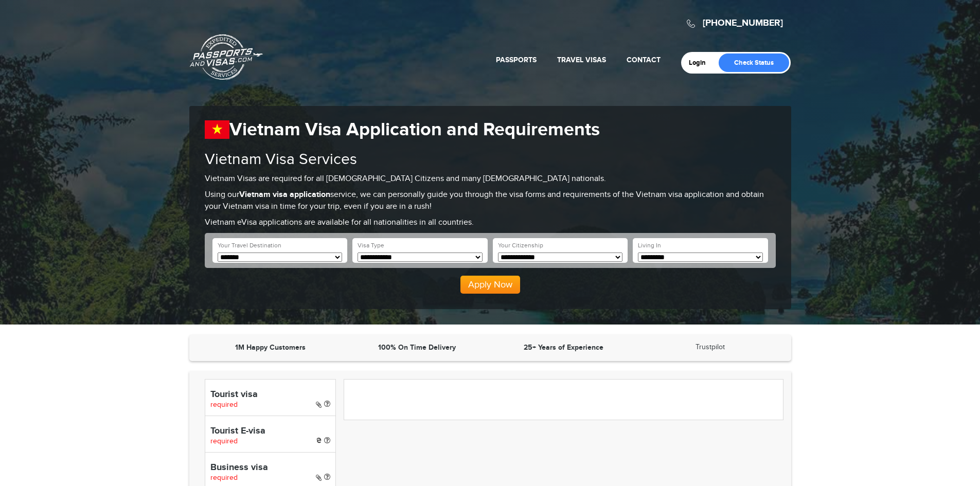 The image size is (980, 486). Describe the element at coordinates (490, 159) in the screenshot. I see `h2: Vietnam Visa Services` at that location.